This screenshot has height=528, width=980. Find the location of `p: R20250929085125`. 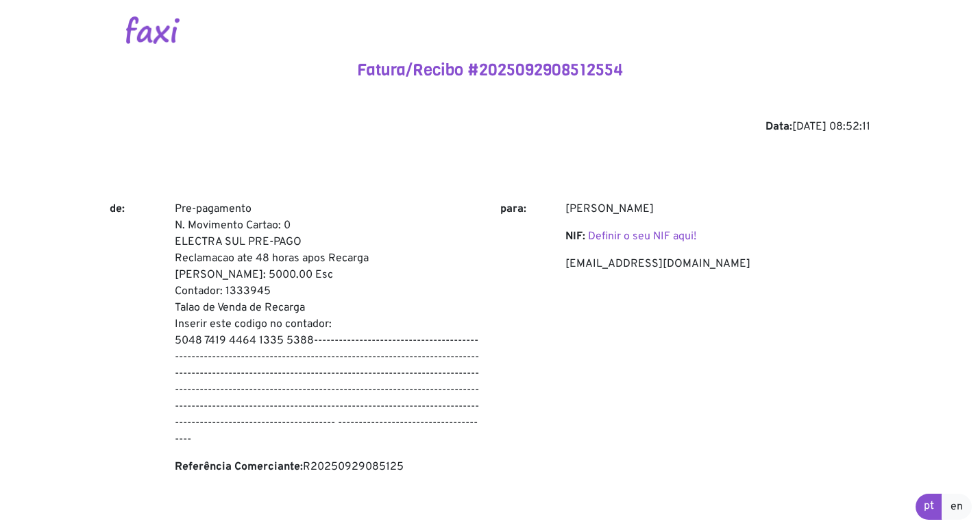

p: R20250929085125 is located at coordinates (327, 467).